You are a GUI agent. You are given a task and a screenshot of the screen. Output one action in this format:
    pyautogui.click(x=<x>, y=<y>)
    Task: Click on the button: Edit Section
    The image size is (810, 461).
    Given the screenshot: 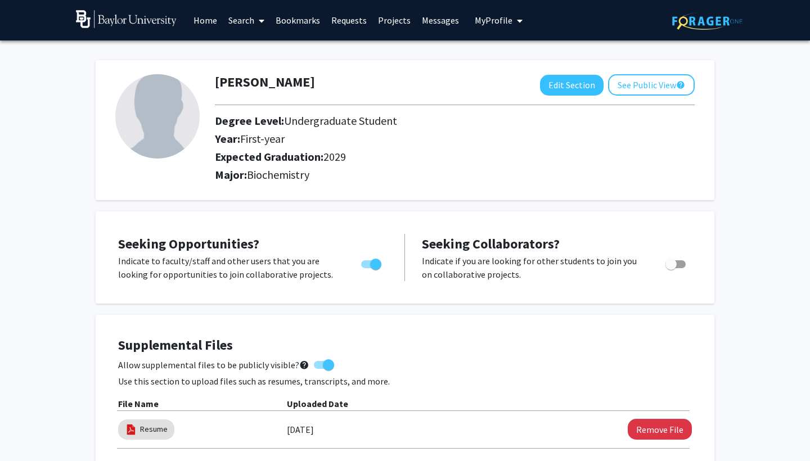 What is the action you would take?
    pyautogui.click(x=571, y=85)
    